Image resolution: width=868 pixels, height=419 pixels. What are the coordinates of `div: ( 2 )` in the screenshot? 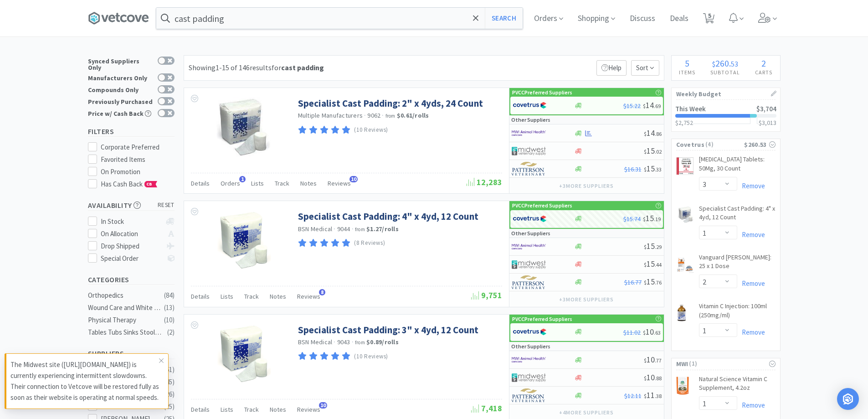 It's located at (171, 332).